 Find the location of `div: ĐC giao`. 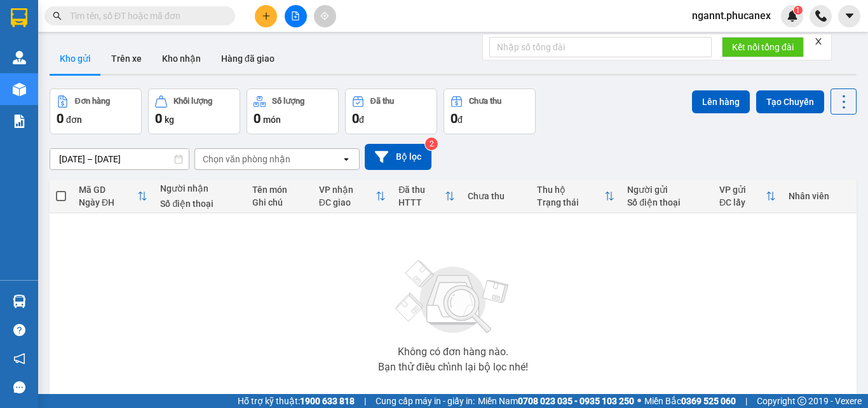

div: ĐC giao is located at coordinates (347, 202).